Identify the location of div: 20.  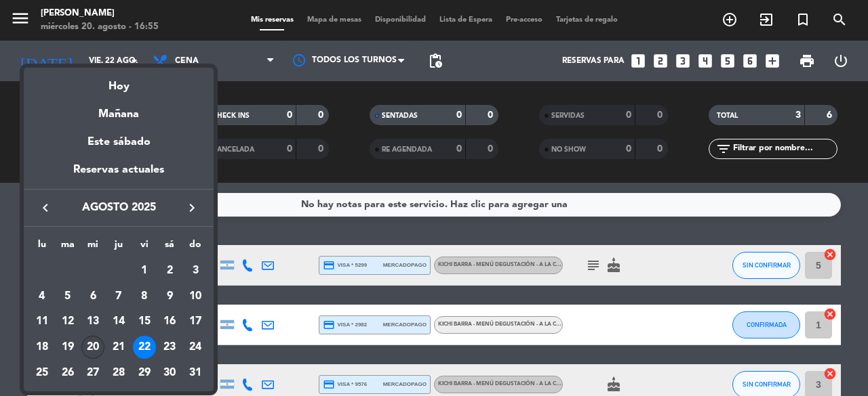
(93, 347).